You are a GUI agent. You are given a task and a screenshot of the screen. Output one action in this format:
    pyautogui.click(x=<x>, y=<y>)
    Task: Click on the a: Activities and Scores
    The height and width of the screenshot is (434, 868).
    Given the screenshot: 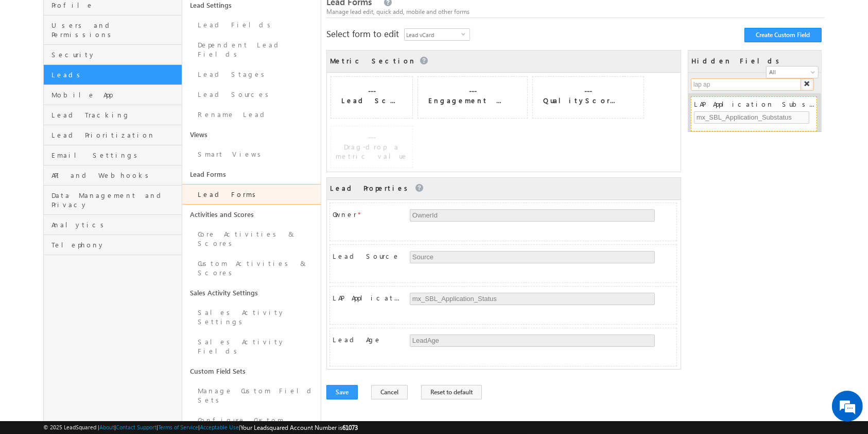 What is the action you would take?
    pyautogui.click(x=251, y=215)
    